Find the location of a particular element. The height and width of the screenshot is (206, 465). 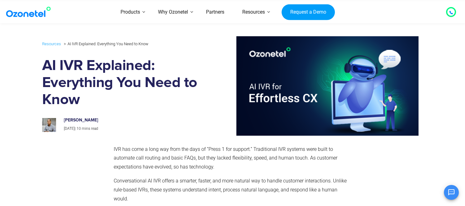

a: Products is located at coordinates (130, 12).